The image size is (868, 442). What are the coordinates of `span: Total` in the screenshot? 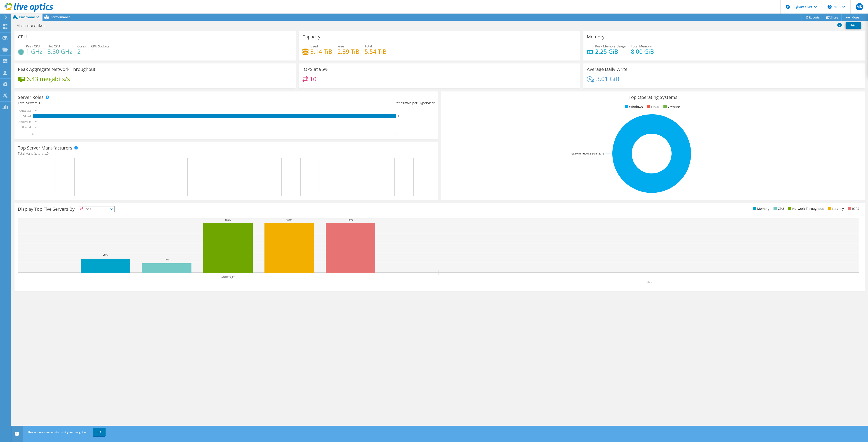 It's located at (368, 46).